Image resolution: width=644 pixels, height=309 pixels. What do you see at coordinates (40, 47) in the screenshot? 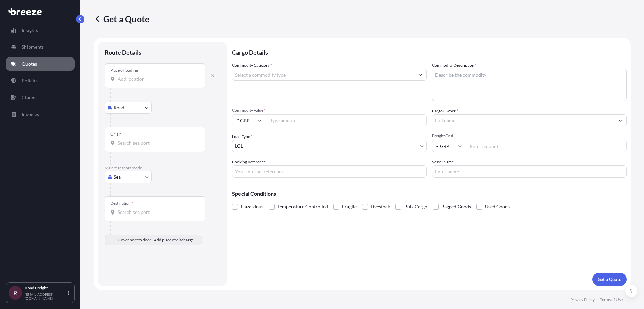
I see `a: Shipments` at bounding box center [40, 47].